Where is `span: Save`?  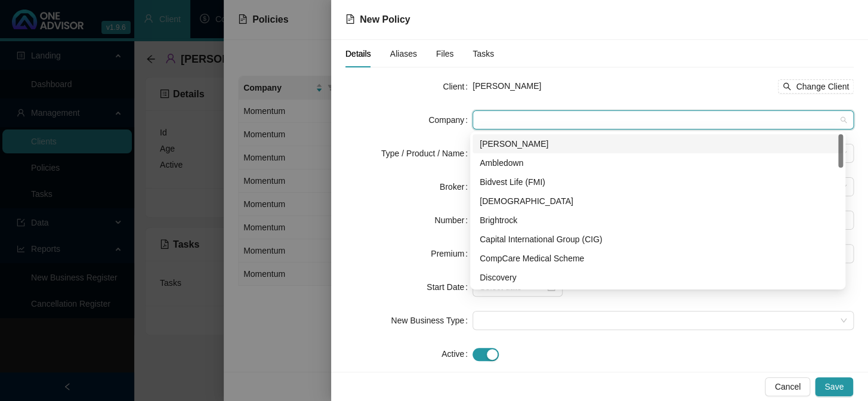 span: Save is located at coordinates (834, 387).